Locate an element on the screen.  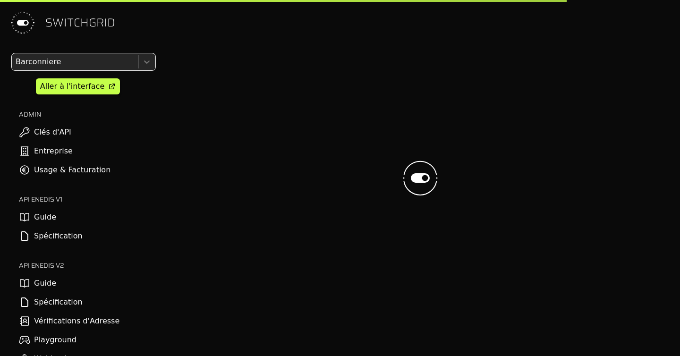
h2: API ENEDIS v1 is located at coordinates (87, 199).